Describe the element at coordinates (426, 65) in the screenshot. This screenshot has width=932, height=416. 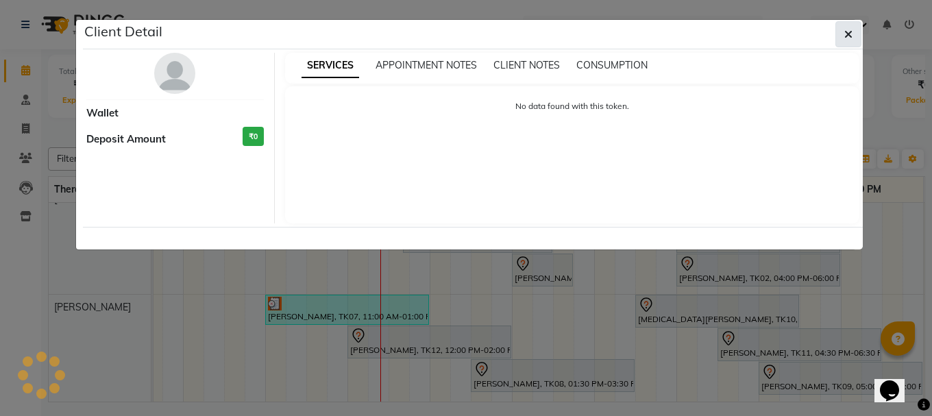
I see `span: APPOINTMENT NOTES` at that location.